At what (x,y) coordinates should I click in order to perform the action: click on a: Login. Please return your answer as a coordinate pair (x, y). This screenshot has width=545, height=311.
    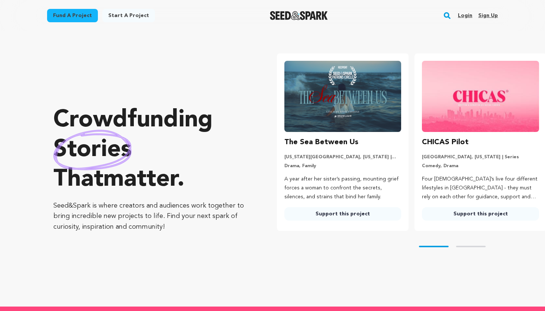
    Looking at the image, I should click on (465, 16).